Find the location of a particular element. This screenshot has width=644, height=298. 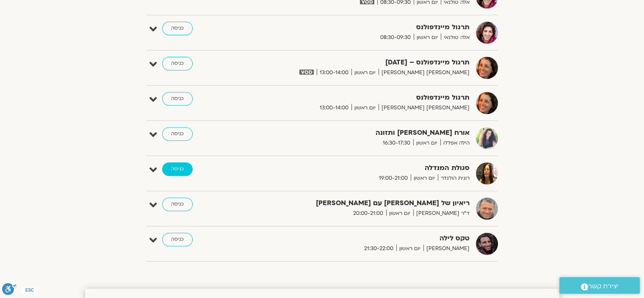

strong: טקס לילה is located at coordinates (366, 238).